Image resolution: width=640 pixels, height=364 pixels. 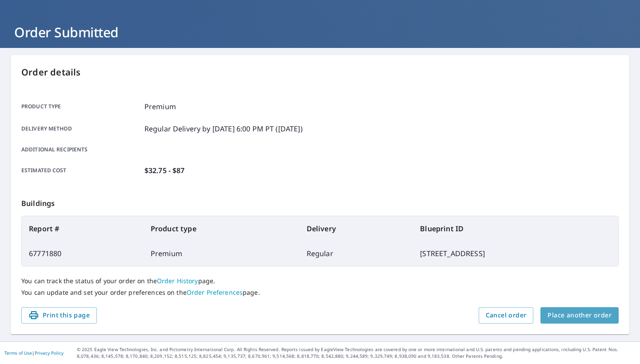 What do you see at coordinates (214, 293) in the screenshot?
I see `a: Order Preferences` at bounding box center [214, 293].